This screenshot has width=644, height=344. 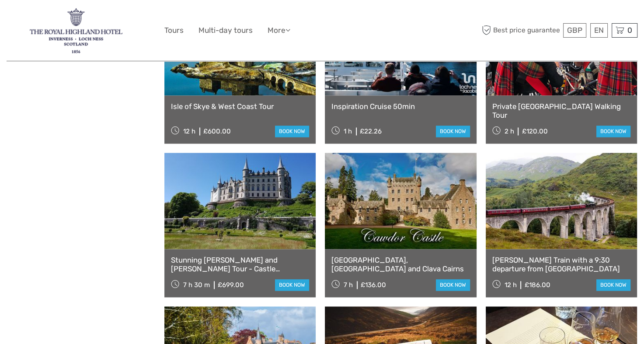 What do you see at coordinates (348, 284) in the screenshot?
I see `span: 7 h` at bounding box center [348, 284].